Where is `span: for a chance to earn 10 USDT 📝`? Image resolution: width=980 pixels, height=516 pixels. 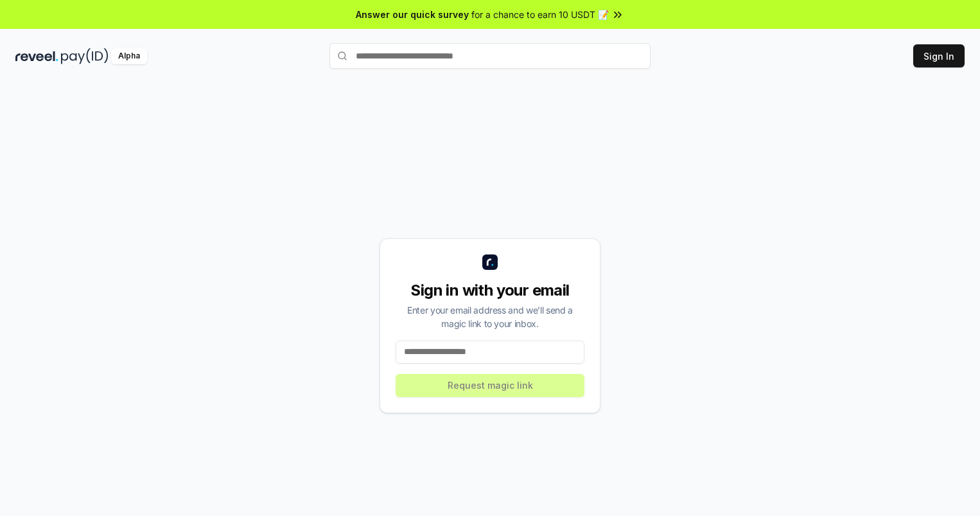
span: for a chance to earn 10 USDT 📝 is located at coordinates (540, 15).